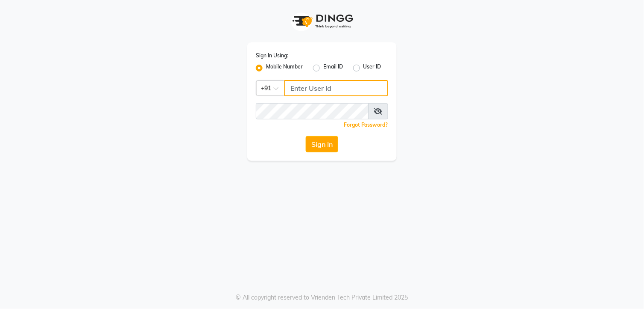 The width and height of the screenshot is (644, 309). What do you see at coordinates (322, 21) in the screenshot?
I see `img: logo1.svg` at bounding box center [322, 21].